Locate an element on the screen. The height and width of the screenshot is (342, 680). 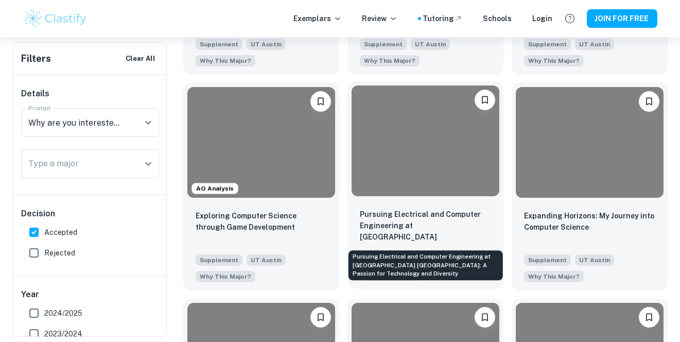
h6: Decision is located at coordinates (90, 214).